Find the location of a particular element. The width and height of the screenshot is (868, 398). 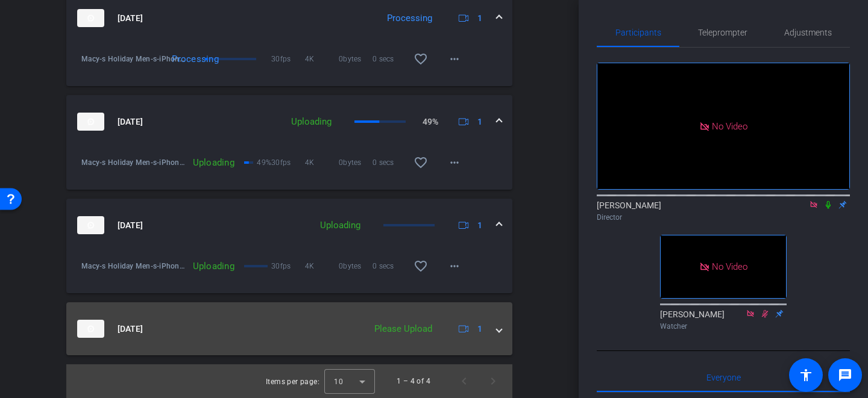

div: Watcher is located at coordinates (723, 326).